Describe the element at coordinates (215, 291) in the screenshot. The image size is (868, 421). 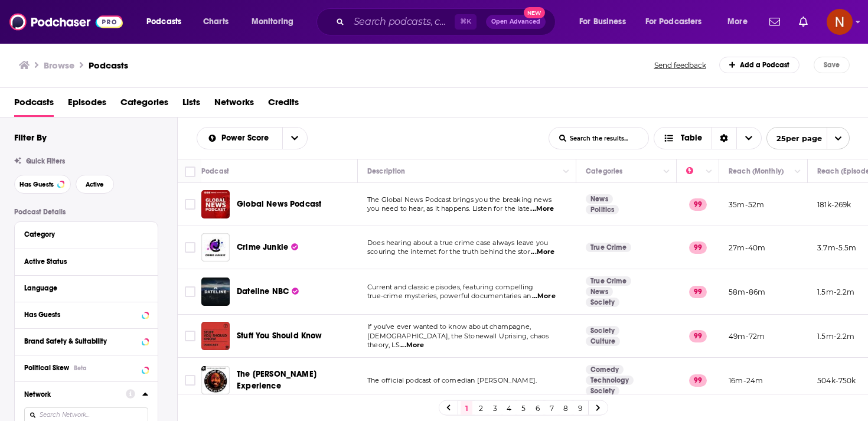
I see `img: Dateline NBC` at that location.